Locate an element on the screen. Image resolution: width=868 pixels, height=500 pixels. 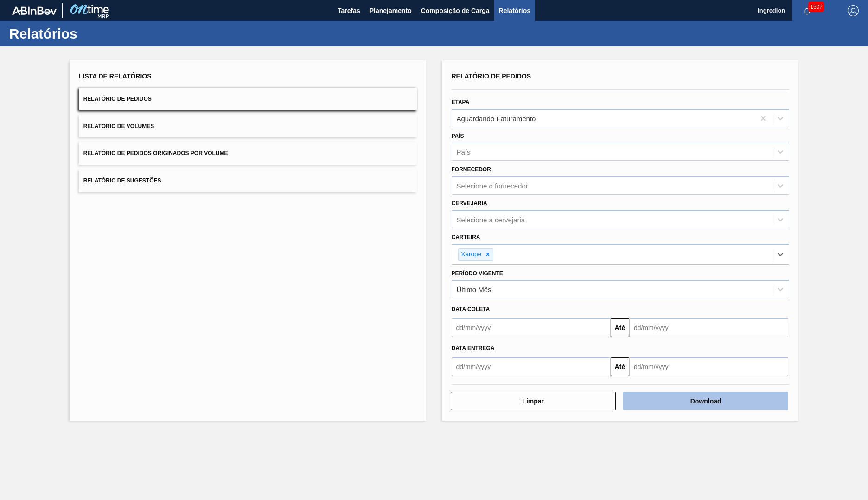
label: Cervejaria is located at coordinates (469, 203).